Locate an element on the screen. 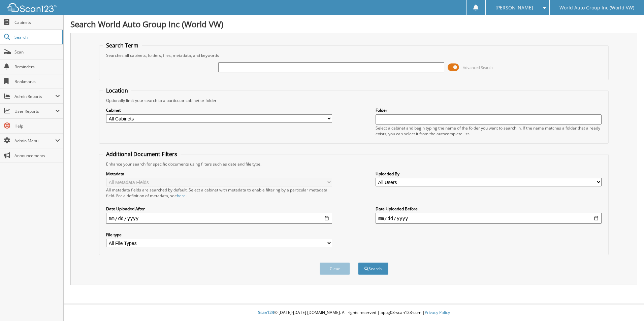 This screenshot has width=644, height=321. span: Scan123 is located at coordinates (266, 312).